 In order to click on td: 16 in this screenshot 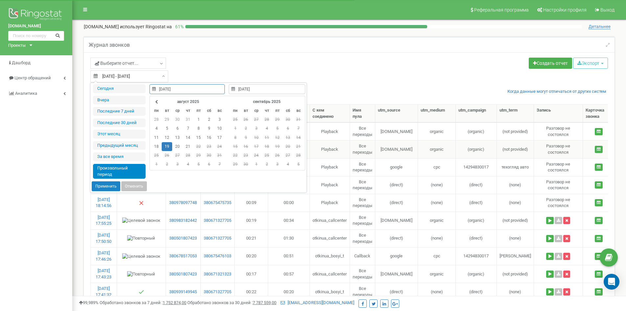, I will do `click(209, 137)`.